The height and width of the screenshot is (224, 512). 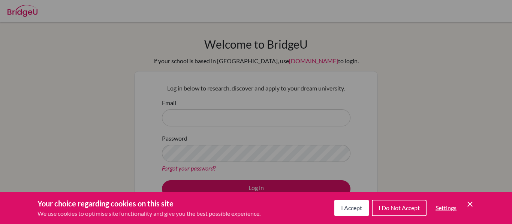 I want to click on button: I Accept, so click(x=351, y=208).